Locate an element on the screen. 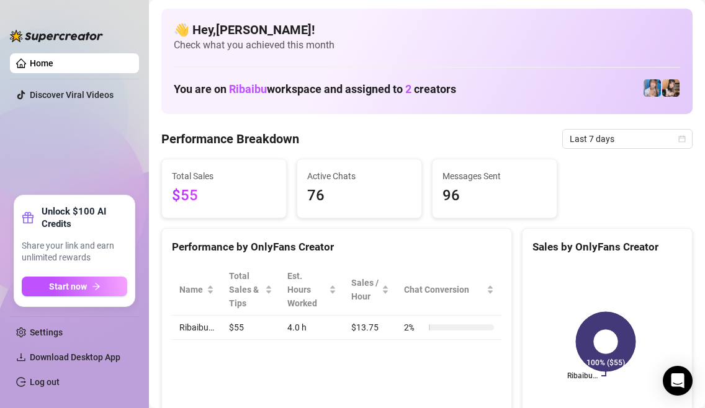 The height and width of the screenshot is (408, 705). span: Last 7 days is located at coordinates (628, 139).